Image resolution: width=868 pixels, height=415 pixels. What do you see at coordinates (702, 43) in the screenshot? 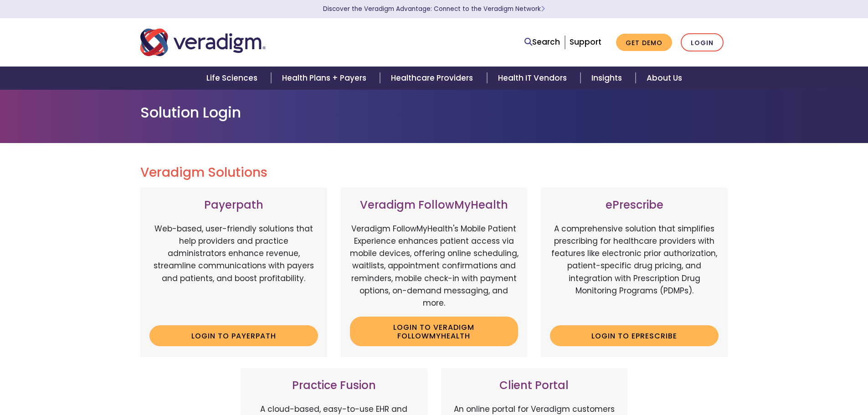
I see `a: Login` at bounding box center [702, 43].